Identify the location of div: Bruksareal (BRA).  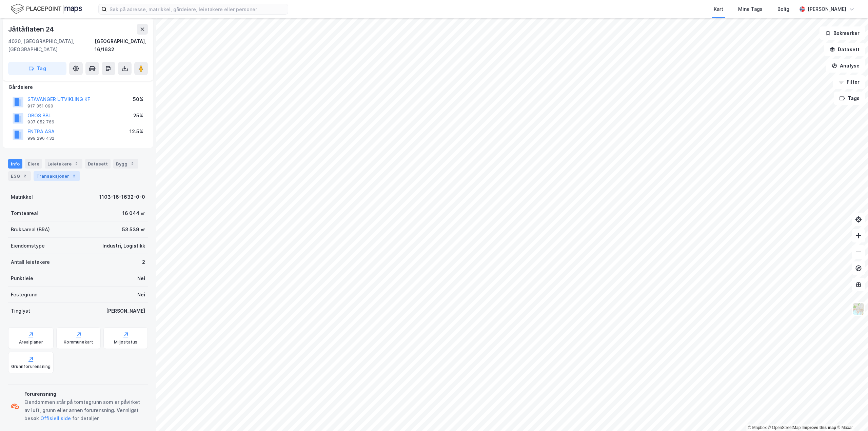
(30, 230).